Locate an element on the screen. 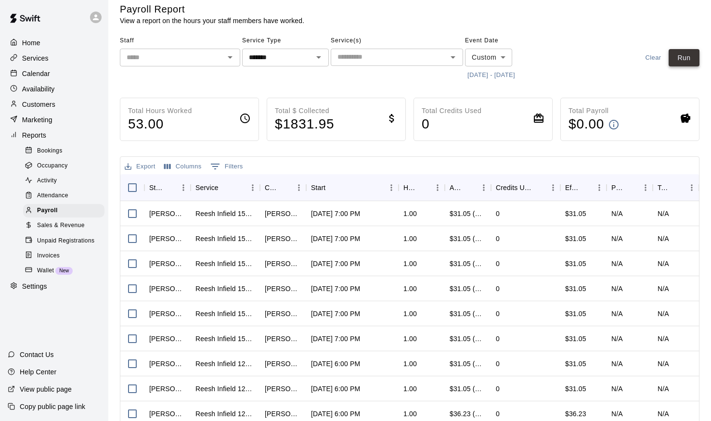 This screenshot has height=421, width=711. a: Attendance is located at coordinates (65, 196).